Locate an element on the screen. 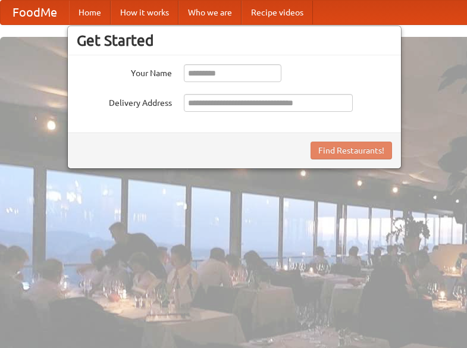 Image resolution: width=467 pixels, height=348 pixels. a: Home is located at coordinates (90, 12).